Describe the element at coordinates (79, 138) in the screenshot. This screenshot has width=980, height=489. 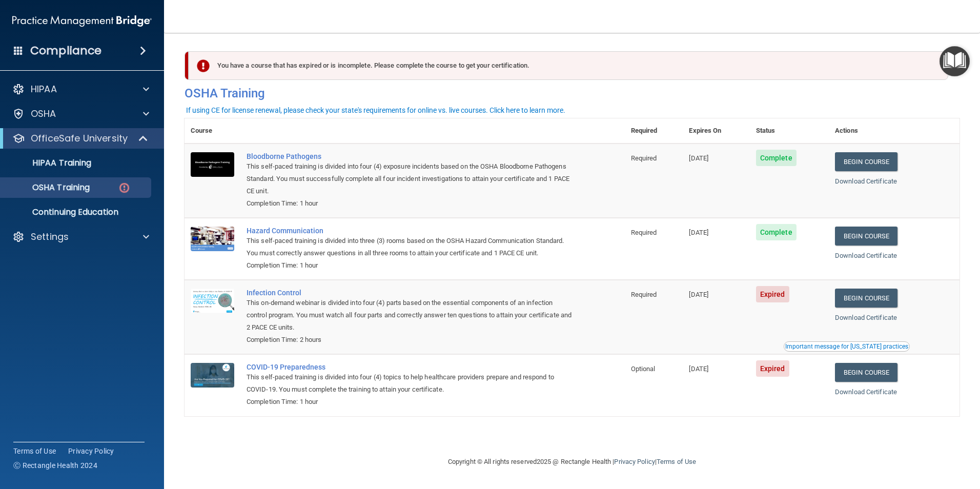
I see `p: OfficeSafe University` at that location.